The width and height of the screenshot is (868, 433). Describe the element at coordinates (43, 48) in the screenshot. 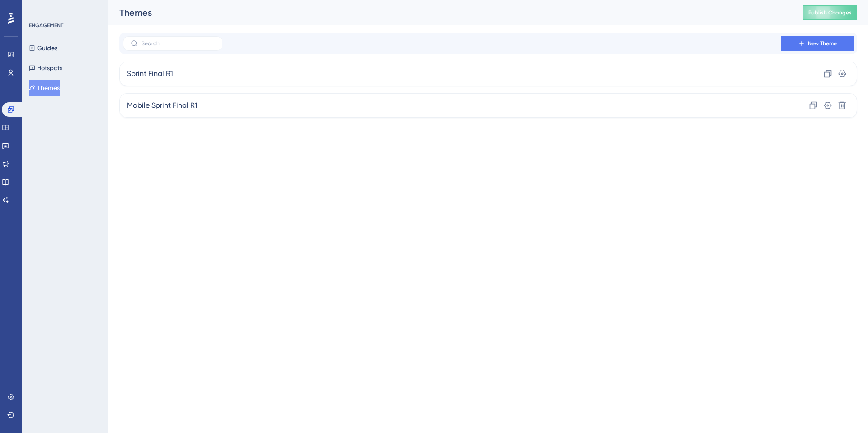

I see `button: Guides` at that location.